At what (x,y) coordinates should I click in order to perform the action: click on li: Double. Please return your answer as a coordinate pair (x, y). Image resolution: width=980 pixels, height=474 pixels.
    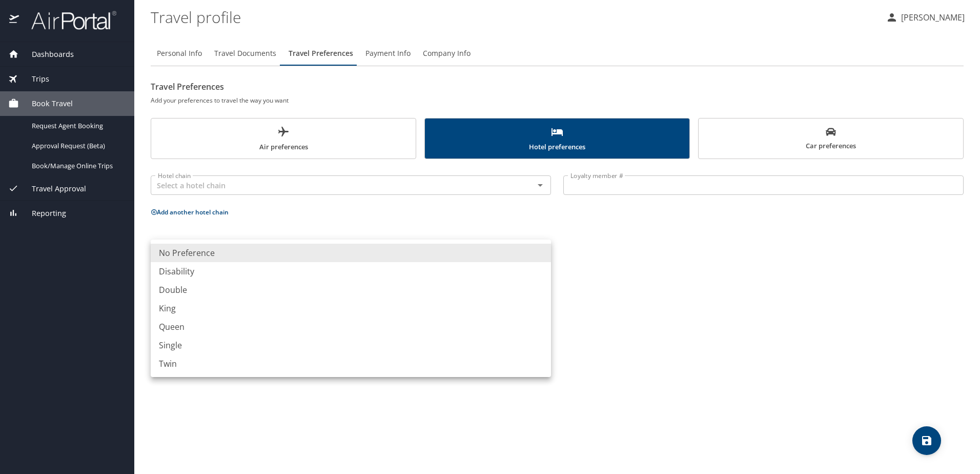
    Looking at the image, I should click on (350, 290).